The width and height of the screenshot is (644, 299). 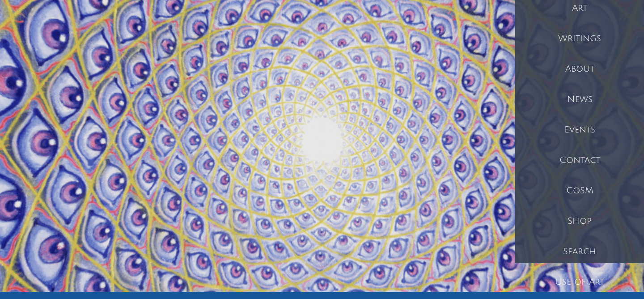 I want to click on a: Shop, so click(x=579, y=221).